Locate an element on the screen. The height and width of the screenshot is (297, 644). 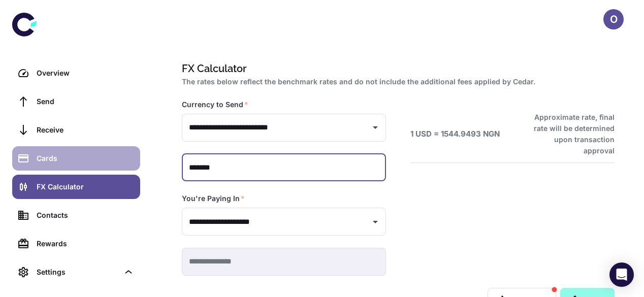
div: Receive is located at coordinates (85, 130).